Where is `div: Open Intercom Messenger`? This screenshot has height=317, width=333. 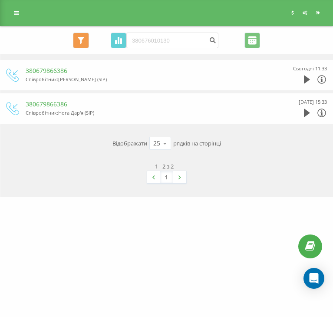
div: Open Intercom Messenger is located at coordinates (313, 278).